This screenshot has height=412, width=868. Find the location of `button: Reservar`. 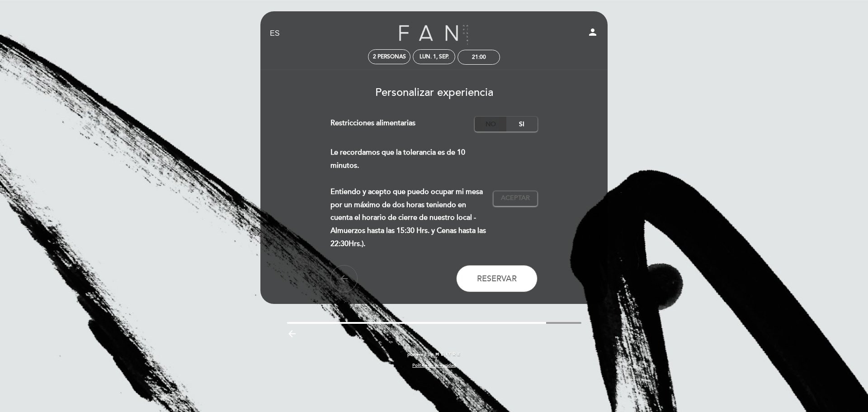

button: Reservar is located at coordinates (497, 278).